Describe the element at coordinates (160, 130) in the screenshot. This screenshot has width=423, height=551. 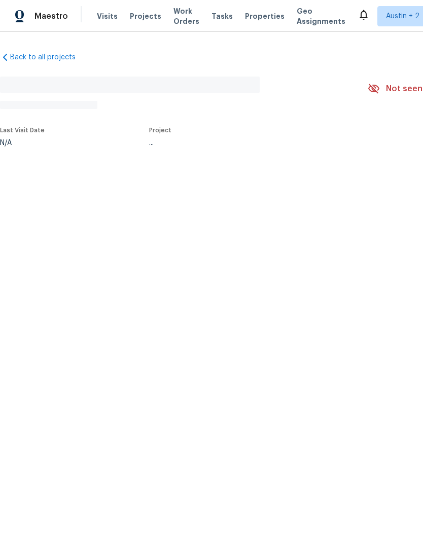
I see `span: Project` at that location.